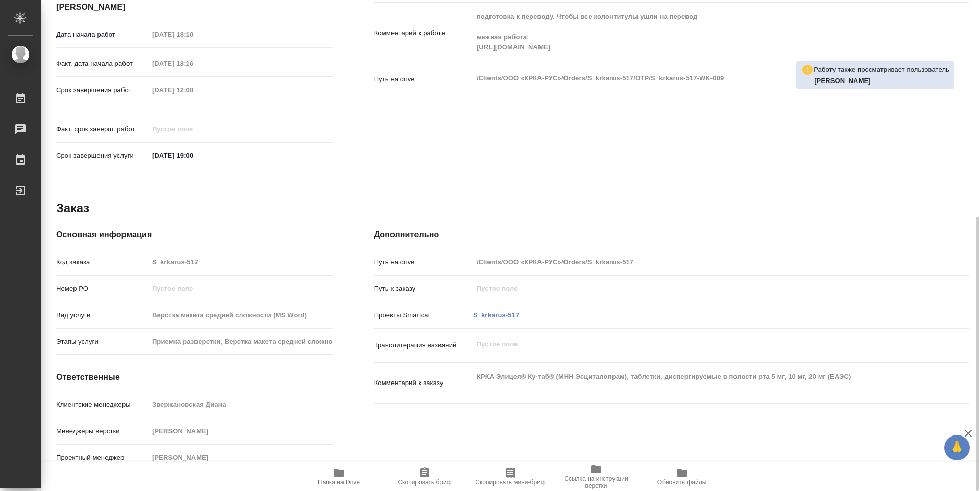  Describe the element at coordinates (102, 156) in the screenshot. I see `p: Срок завершения услуги` at that location.